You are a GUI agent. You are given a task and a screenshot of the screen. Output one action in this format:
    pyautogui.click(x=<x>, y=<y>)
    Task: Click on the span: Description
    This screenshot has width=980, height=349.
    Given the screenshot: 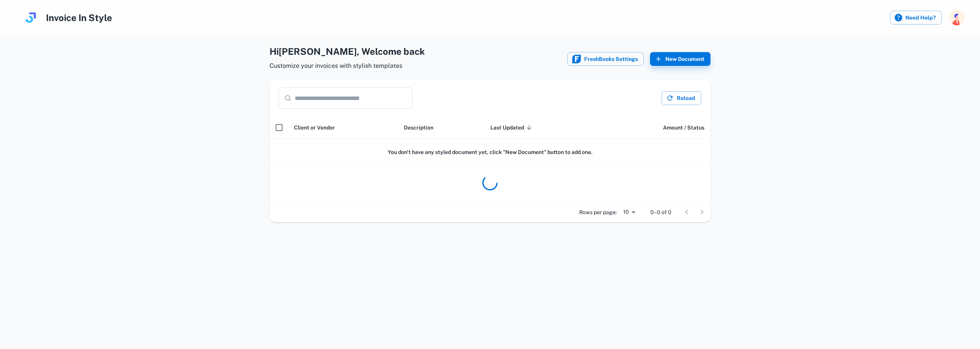 What is the action you would take?
    pyautogui.click(x=418, y=127)
    